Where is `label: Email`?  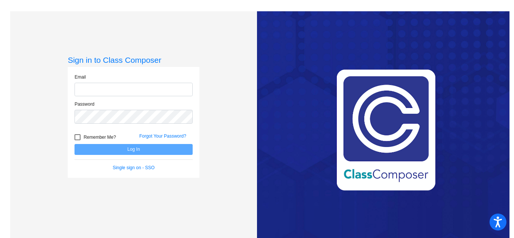 label: Email is located at coordinates (80, 77).